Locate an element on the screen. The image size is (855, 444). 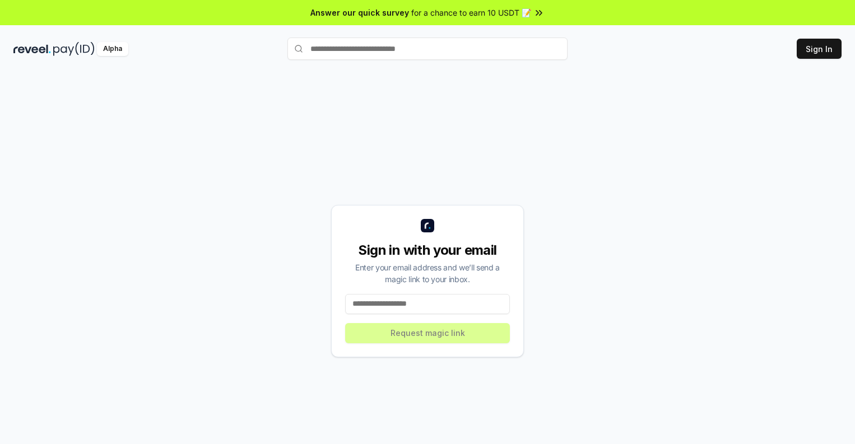
img: reveel_dark is located at coordinates (32, 49).